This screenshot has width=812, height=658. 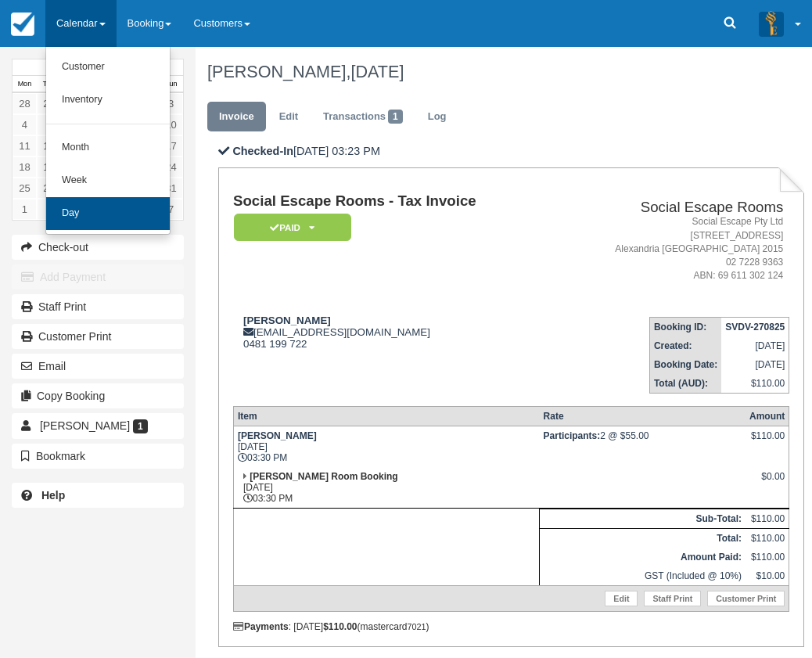 What do you see at coordinates (340, 627) in the screenshot?
I see `strong: $110.00` at bounding box center [340, 627].